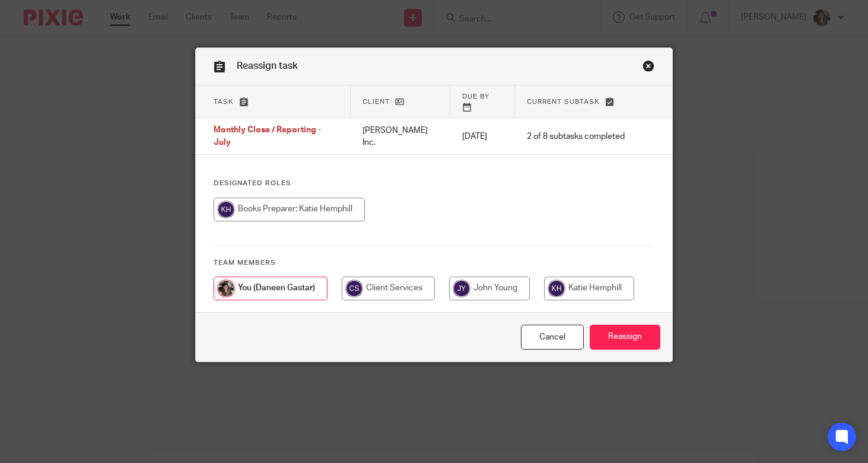 The image size is (868, 463). Describe the element at coordinates (267, 137) in the screenshot. I see `span: Monthly Close / Reporting - July` at that location.